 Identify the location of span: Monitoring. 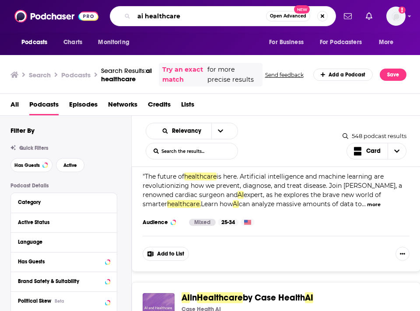
(113, 42).